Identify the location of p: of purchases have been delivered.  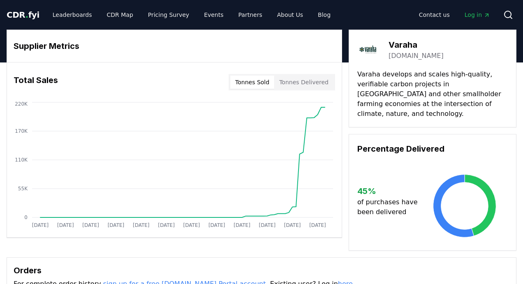
(390, 207).